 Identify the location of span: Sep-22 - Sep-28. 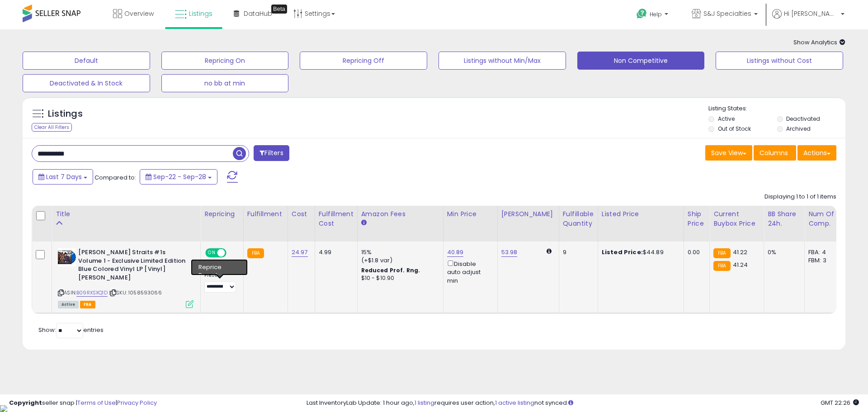
(179, 177).